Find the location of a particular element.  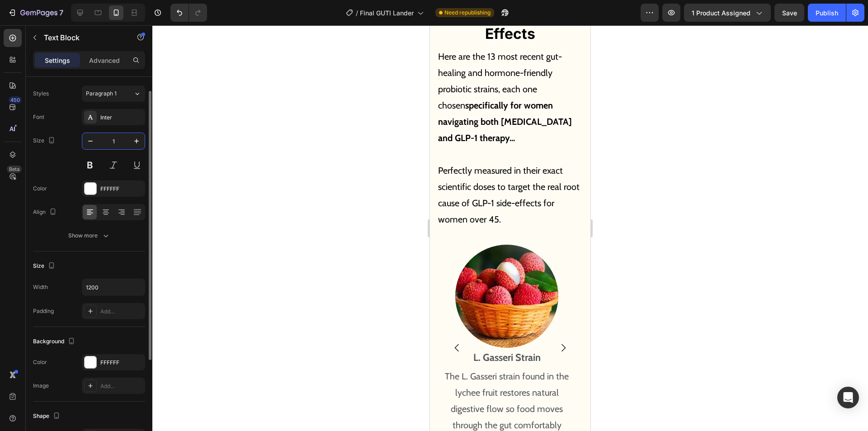

button: Show more is located at coordinates (89, 236).